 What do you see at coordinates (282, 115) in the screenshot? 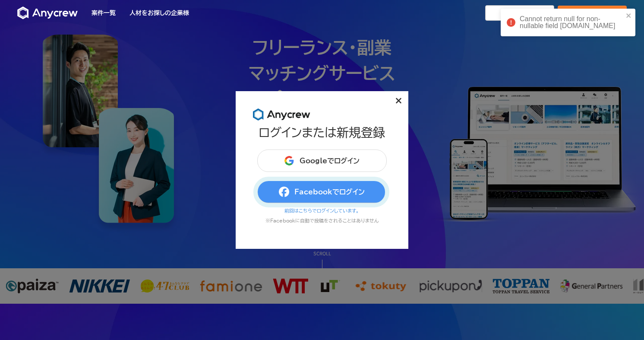
I see `img: 8DqYSo04kwAAAAASUVORK5CYII=` at bounding box center [282, 115].